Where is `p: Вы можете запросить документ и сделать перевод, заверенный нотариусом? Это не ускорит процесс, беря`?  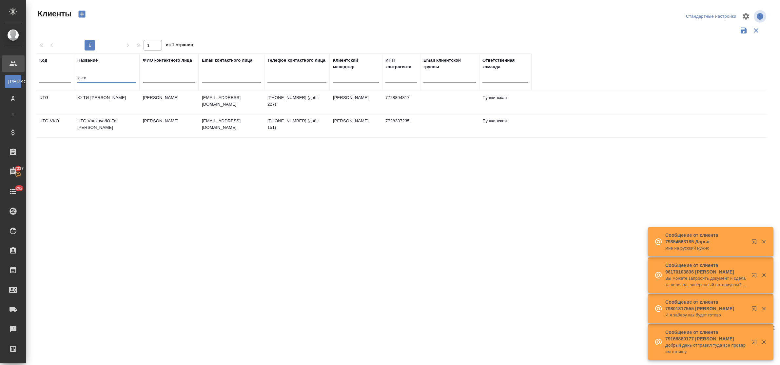
p: Вы можете запросить документ и сделать перевод, заверенный нотариусом? Это не ускорит процесс, беря is located at coordinates (706, 281).